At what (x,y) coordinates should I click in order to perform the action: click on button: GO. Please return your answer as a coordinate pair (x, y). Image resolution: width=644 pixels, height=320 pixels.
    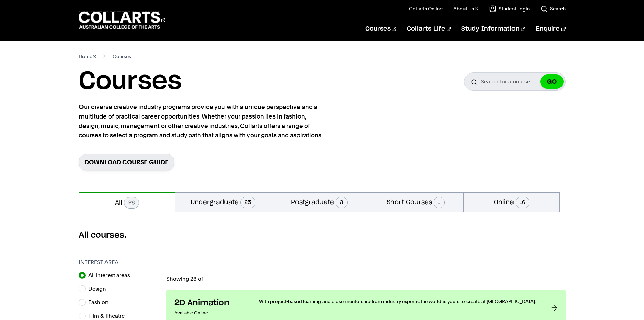
    Looking at the image, I should click on (552, 81).